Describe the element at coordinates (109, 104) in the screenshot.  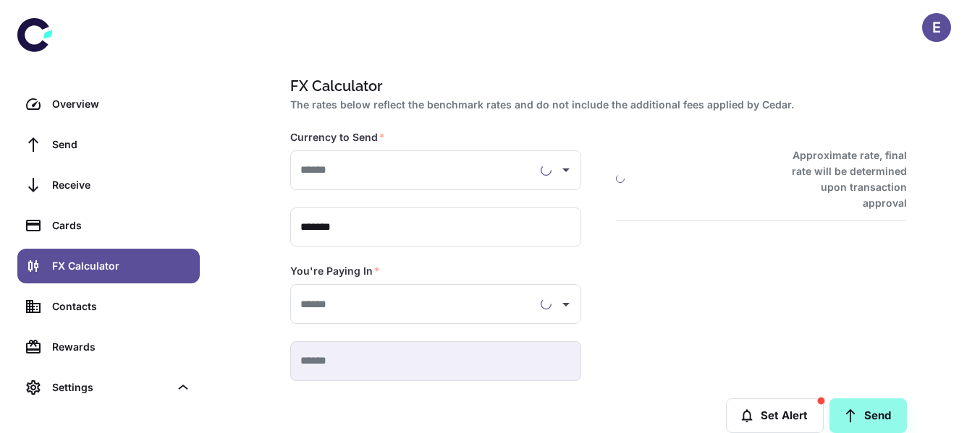
I see `a: Overview` at that location.